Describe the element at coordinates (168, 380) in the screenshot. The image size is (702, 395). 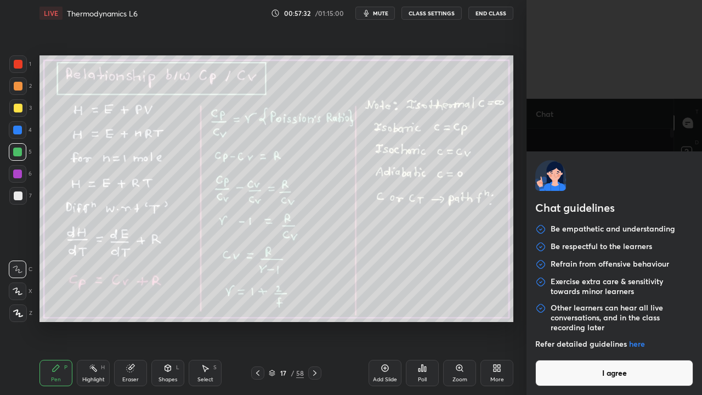
I see `div: Shapes` at that location.